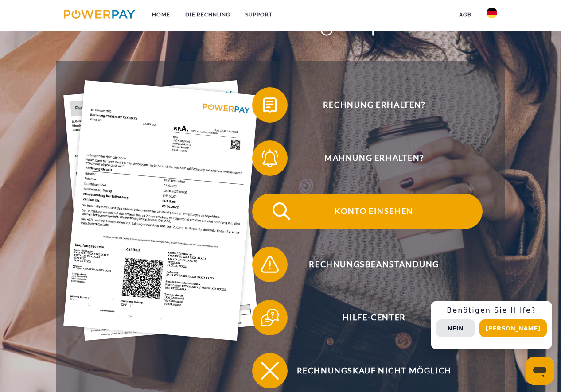 This screenshot has height=392, width=561. Describe the element at coordinates (491, 310) in the screenshot. I see `h3: Benötigen Sie Hilfe?` at that location.